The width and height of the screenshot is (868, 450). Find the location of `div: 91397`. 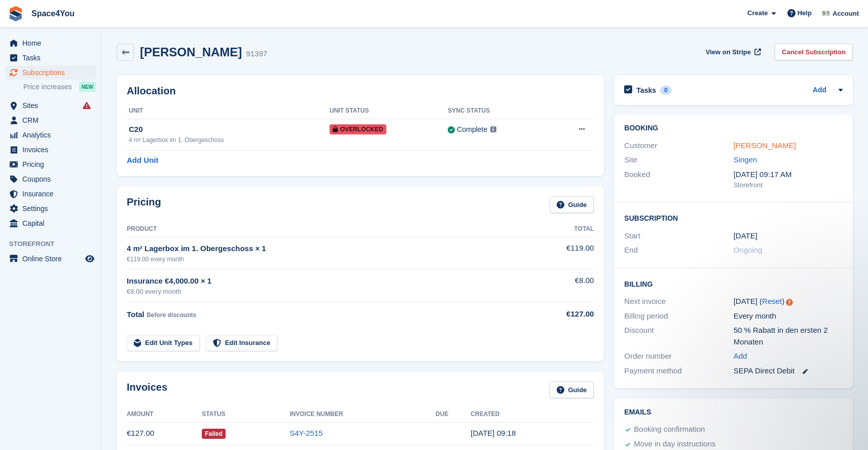

div: 91397 is located at coordinates (256, 54).